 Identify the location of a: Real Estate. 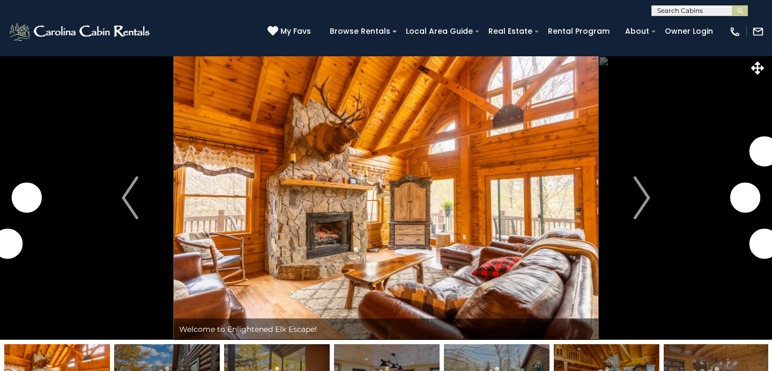
(511, 31).